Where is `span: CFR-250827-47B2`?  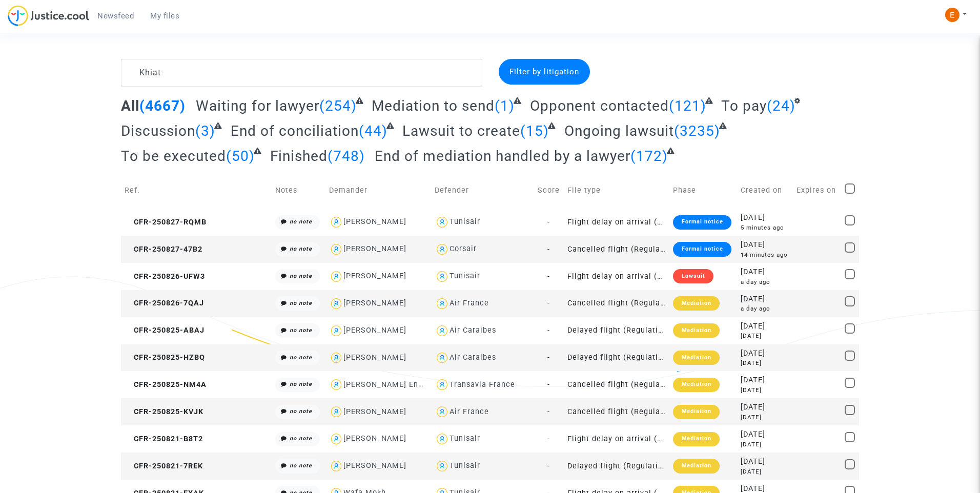
span: CFR-250827-47B2 is located at coordinates (163, 249).